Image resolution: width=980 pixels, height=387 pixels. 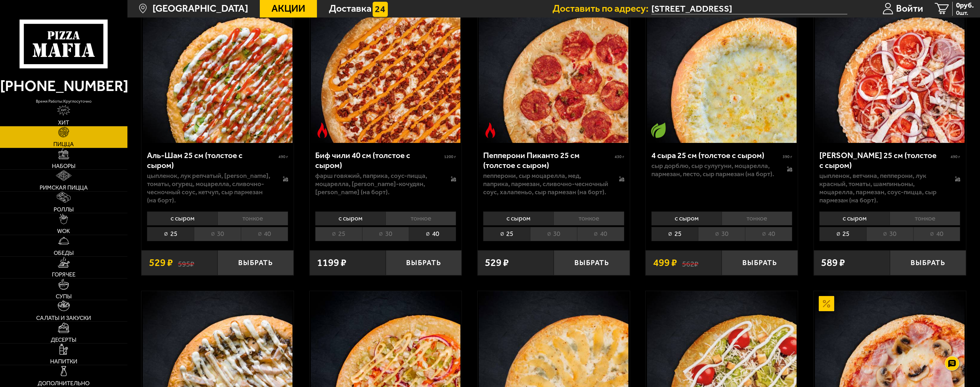 What do you see at coordinates (379, 160) in the screenshot?
I see `div: Биф чили 40 см (толстое с сыром)` at bounding box center [379, 160].